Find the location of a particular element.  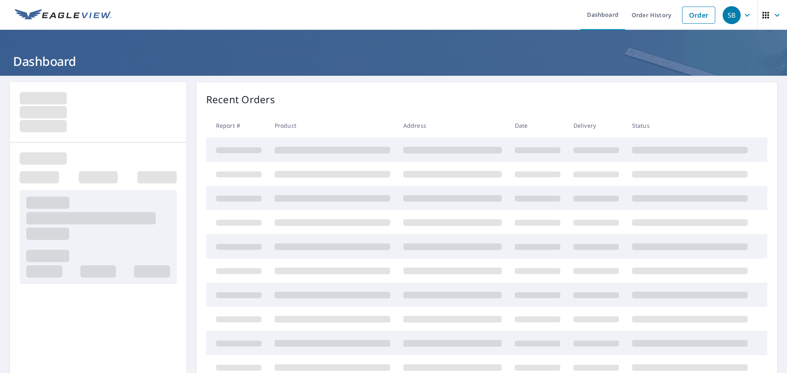

img: EV Logo is located at coordinates (63, 15).